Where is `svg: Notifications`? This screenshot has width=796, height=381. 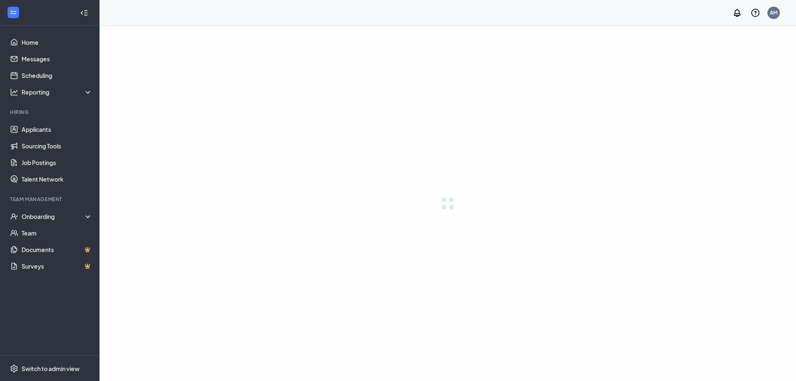 svg: Notifications is located at coordinates (737, 13).